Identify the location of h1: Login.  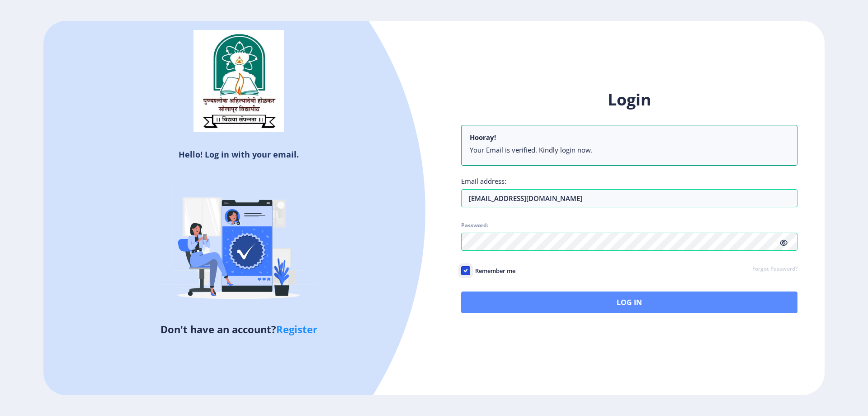
(629, 99).